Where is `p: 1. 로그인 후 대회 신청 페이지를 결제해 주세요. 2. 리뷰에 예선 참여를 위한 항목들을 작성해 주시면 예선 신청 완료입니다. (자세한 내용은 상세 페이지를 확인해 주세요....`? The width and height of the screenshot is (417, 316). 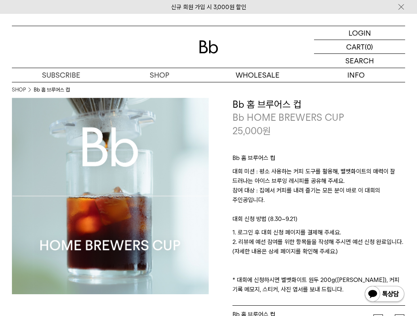
p: 1. 로그인 후 대회 신청 페이지를 결제해 주세요. 2. 리뷰에 예선 참여를 위한 항목들을 작성해 주시면 예선 신청 완료입니다. (자세한 내용은 상세 페이지를 확인해 주세요.... is located at coordinates (319, 261).